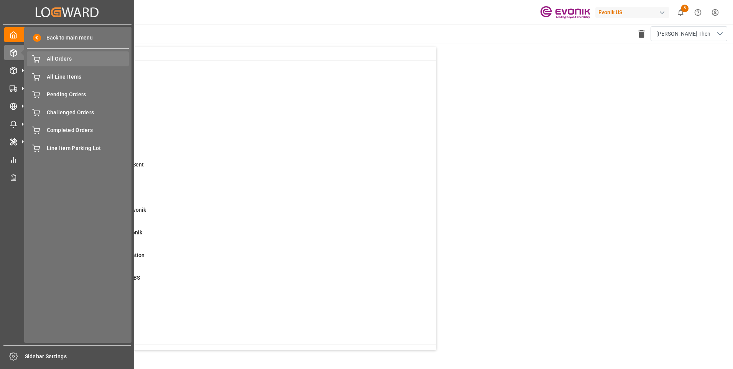  What do you see at coordinates (233, 236) in the screenshot?
I see `a: 0Error Sales Order Update to EvonikShipment` at bounding box center [233, 236].